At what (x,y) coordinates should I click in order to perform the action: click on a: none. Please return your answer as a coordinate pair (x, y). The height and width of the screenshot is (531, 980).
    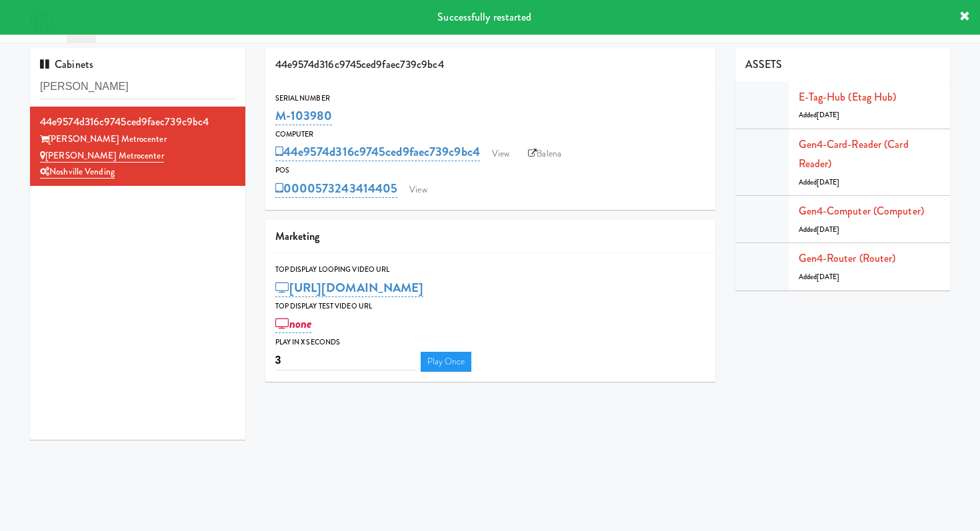
    Looking at the image, I should click on (294, 324).